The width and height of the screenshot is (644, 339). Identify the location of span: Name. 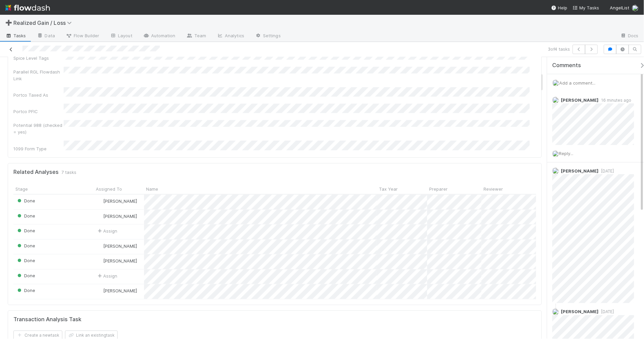
(152, 189).